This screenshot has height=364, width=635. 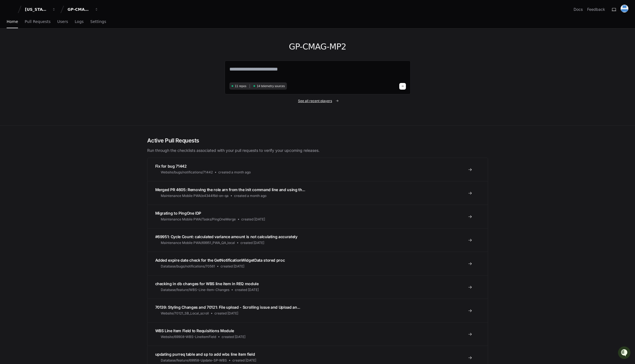 What do you see at coordinates (188, 266) in the screenshot?
I see `span: Database/bugs/notifications/70561` at bounding box center [188, 266].